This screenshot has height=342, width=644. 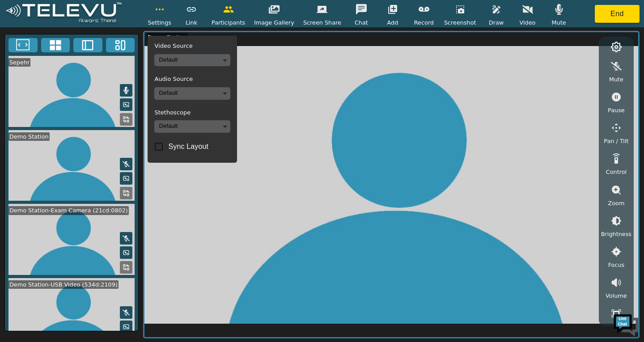 What do you see at coordinates (27, 52) in the screenshot?
I see `img: d_736959983_company_1615157101543_736959983` at bounding box center [27, 52].